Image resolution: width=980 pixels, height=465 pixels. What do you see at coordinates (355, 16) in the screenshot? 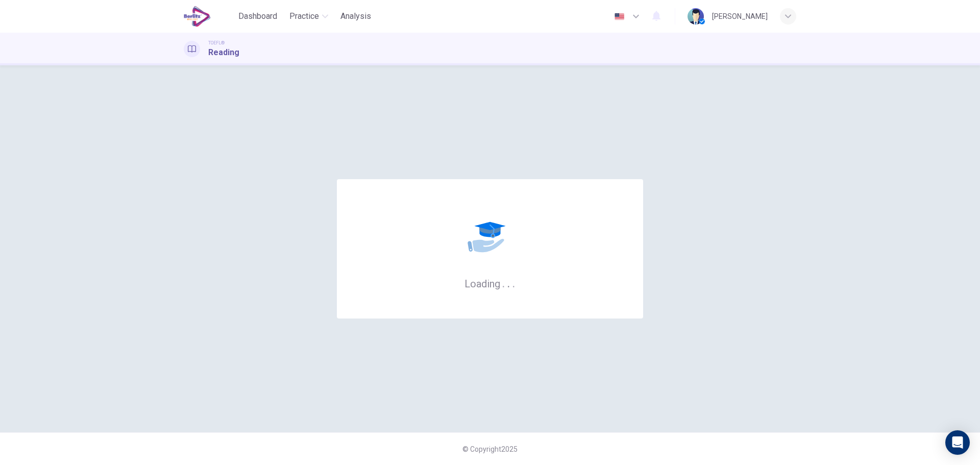
I see `span: Analysis` at bounding box center [355, 16].